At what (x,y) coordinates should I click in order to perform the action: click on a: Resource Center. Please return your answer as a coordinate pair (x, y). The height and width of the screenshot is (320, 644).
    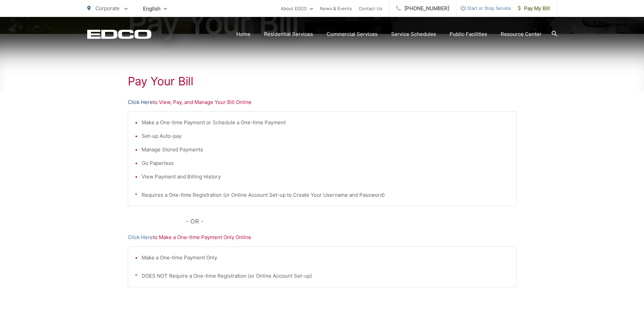
    Looking at the image, I should click on (521, 34).